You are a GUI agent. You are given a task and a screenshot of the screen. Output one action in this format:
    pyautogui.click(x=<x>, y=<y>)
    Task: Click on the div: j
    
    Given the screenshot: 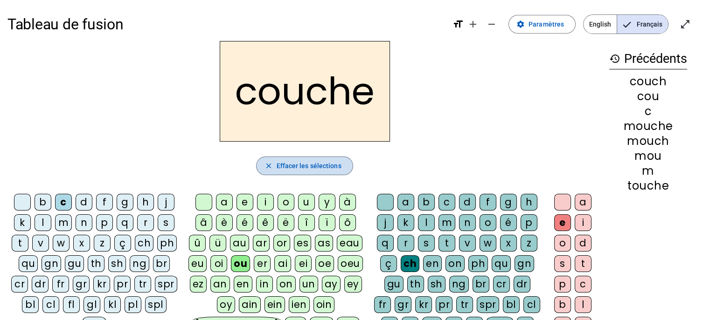 What is the action you would take?
    pyautogui.click(x=385, y=223)
    